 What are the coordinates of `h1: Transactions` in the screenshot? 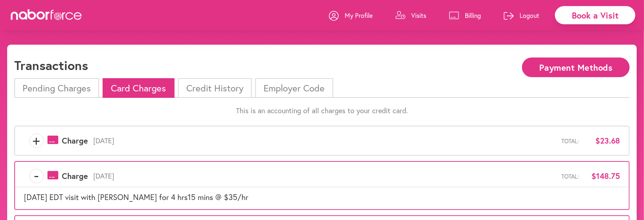 It's located at (51, 65).